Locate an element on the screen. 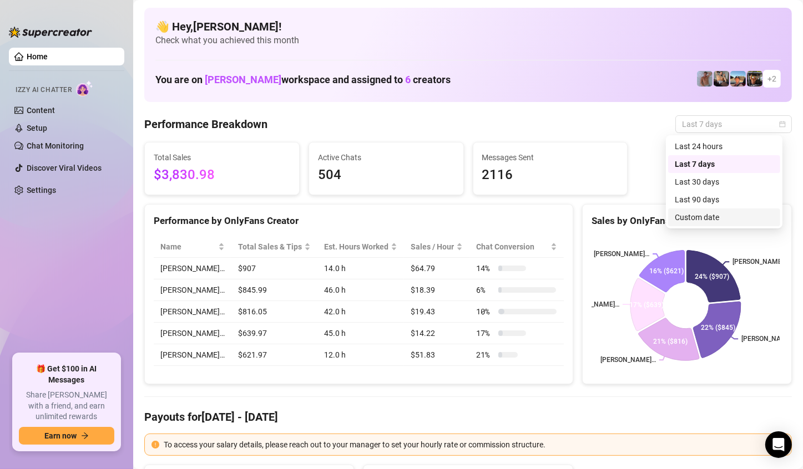  div: Last 7 days is located at coordinates (724, 164).